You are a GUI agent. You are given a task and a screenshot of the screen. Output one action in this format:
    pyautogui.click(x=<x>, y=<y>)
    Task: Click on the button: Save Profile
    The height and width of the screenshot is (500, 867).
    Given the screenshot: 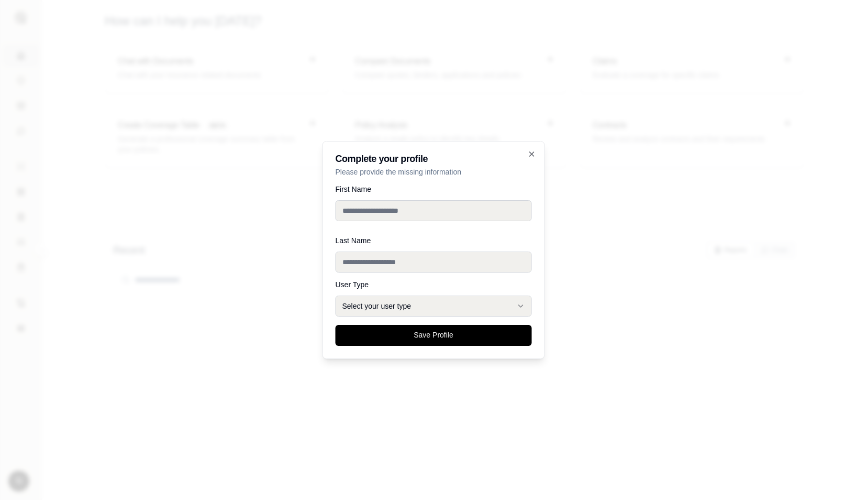 What is the action you would take?
    pyautogui.click(x=434, y=335)
    